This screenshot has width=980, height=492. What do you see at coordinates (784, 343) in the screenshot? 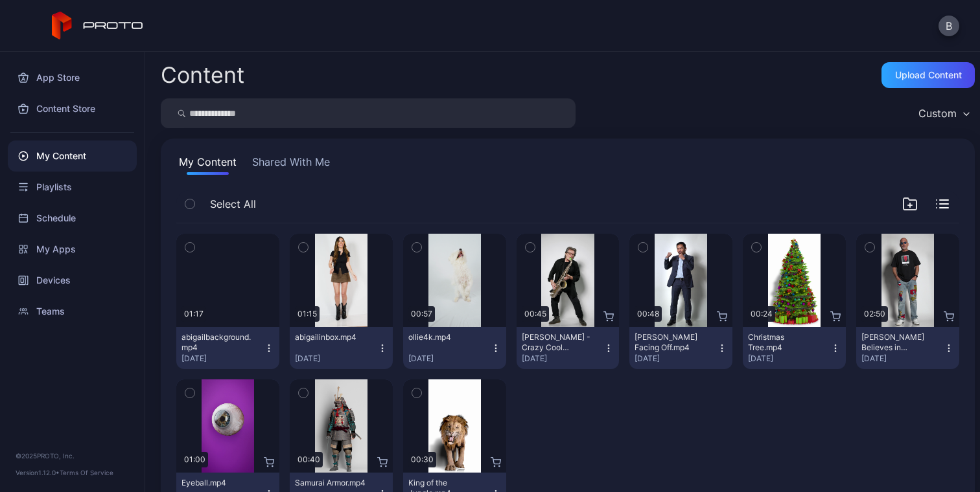
I see `div: Christmas Tree.mp4` at bounding box center [784, 343].